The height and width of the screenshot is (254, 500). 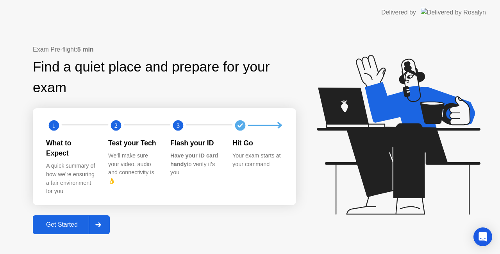 What do you see at coordinates (164, 77) in the screenshot?
I see `div: Find a quiet place and prepare for your exam` at bounding box center [164, 77].